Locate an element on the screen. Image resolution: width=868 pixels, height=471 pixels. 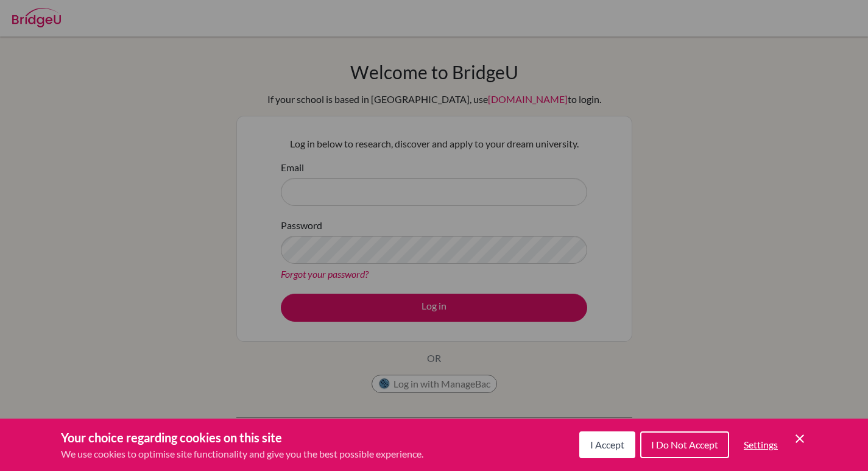
span: I Accept is located at coordinates (607, 444).